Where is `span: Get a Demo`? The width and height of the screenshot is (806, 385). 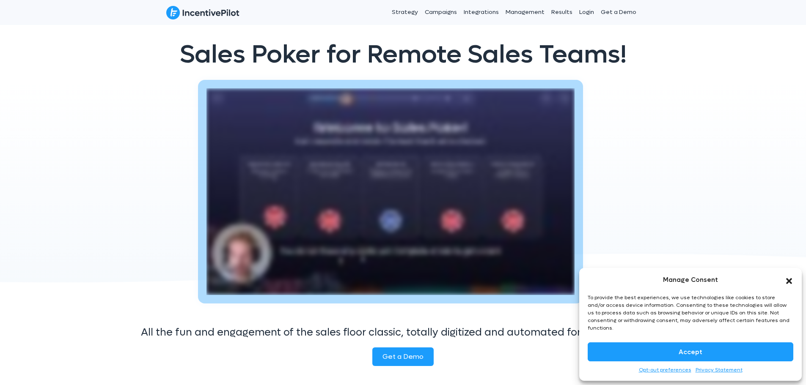
span: Get a Demo is located at coordinates (403, 356).